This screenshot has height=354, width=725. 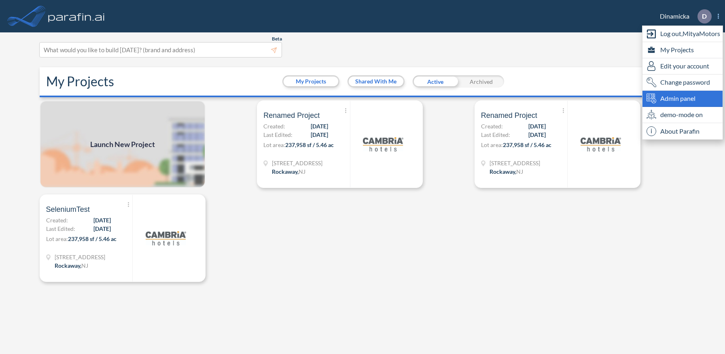 I want to click on span: My Projects, so click(x=677, y=50).